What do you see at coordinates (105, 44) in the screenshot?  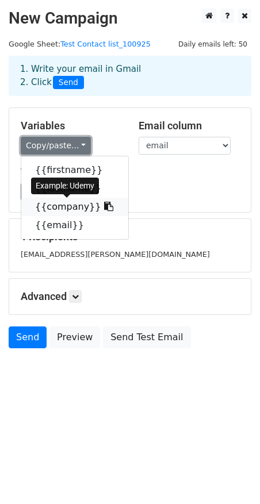 I see `a: Test Contact list_100925` at bounding box center [105, 44].